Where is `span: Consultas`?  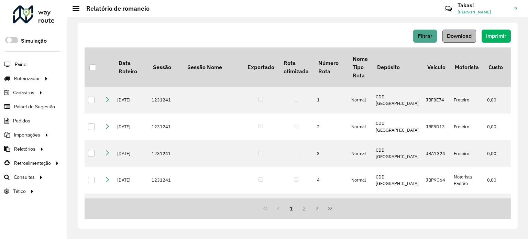
span: Consultas is located at coordinates (24, 177).